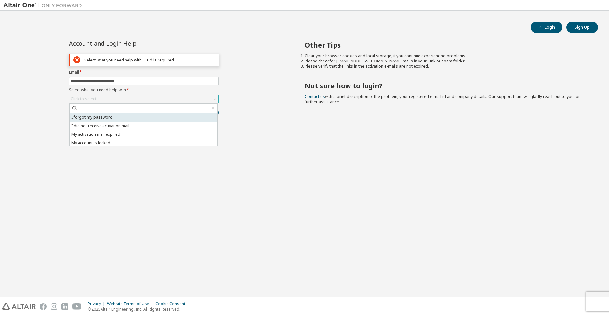 This screenshot has height=316, width=609. Describe the element at coordinates (446, 56) in the screenshot. I see `li: Clear your browser cookies and local storage, if you continue experiencing problems.` at that location.